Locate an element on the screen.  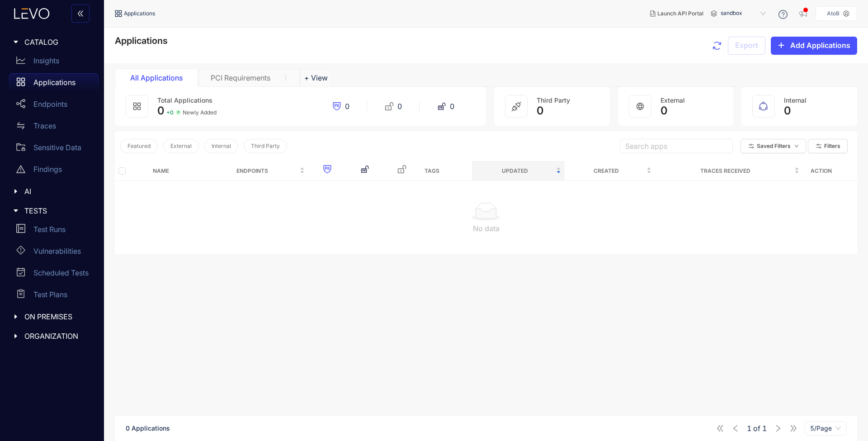
div: All Applications is located at coordinates (156, 78).